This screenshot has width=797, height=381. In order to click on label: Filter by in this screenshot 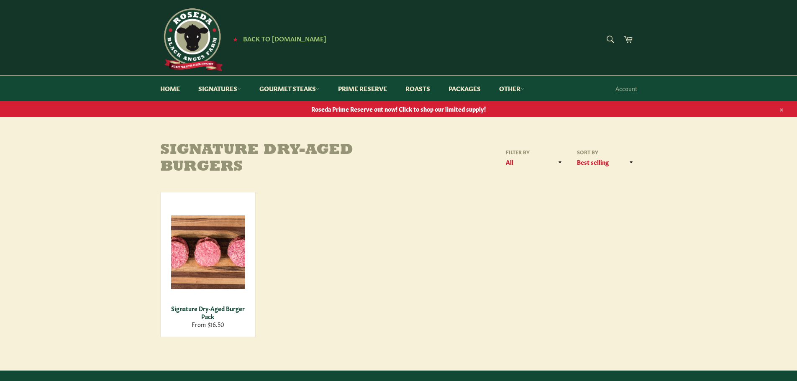, I will do `click(535, 152)`.